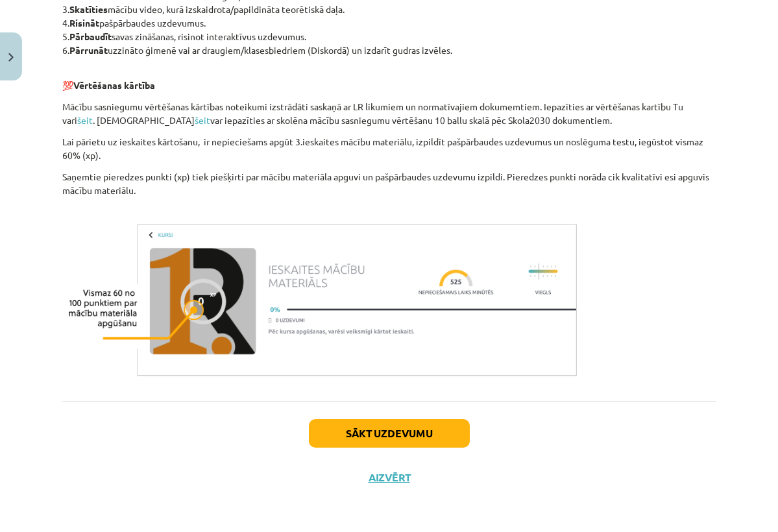 The image size is (778, 532). Describe the element at coordinates (389, 149) in the screenshot. I see `p: Lai pārietu uz ieskaites kārtošanu, ir nepieciešams apgūt 3.ieskaites mācību materiālu, izpildīt ...` at that location.